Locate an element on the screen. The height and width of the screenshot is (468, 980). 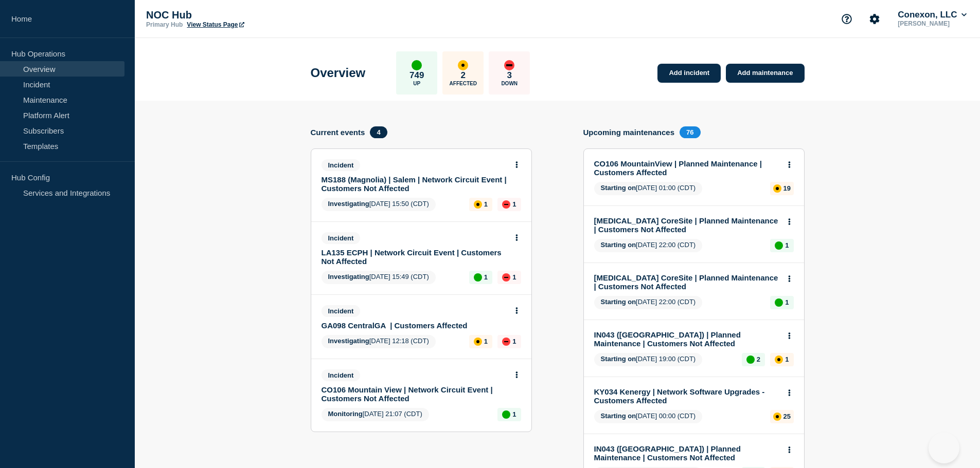
a: Add incident is located at coordinates (689, 73).